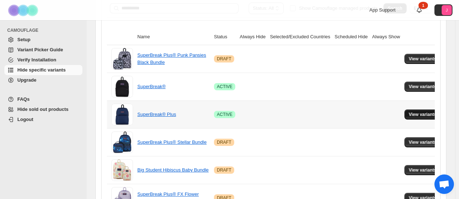  I want to click on a: SuperBreak®, so click(151, 86).